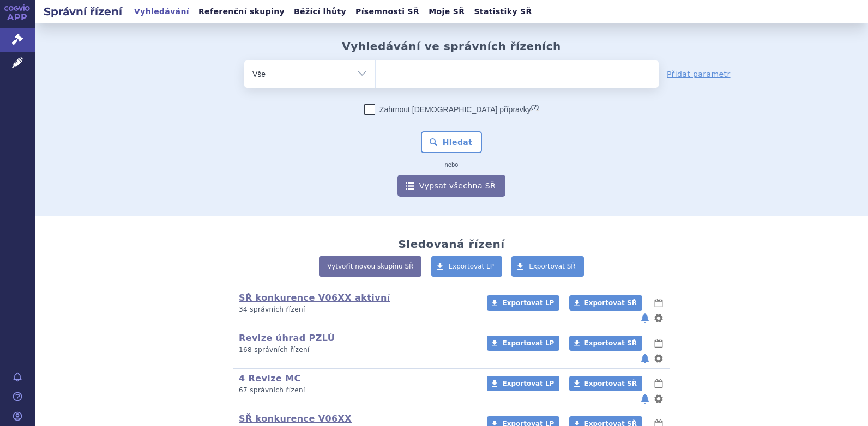 Image resolution: width=868 pixels, height=426 pixels. I want to click on button: Hledat, so click(451, 142).